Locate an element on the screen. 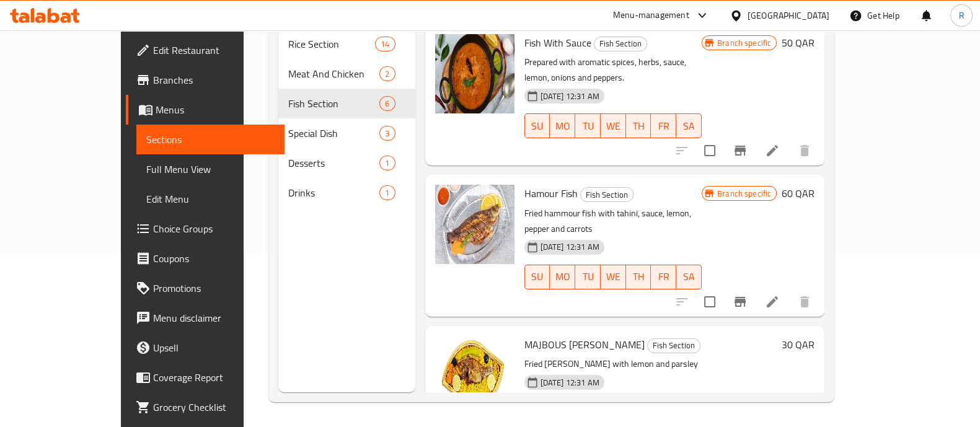 The image size is (980, 427). span: Edit Restaurant is located at coordinates (214, 50).